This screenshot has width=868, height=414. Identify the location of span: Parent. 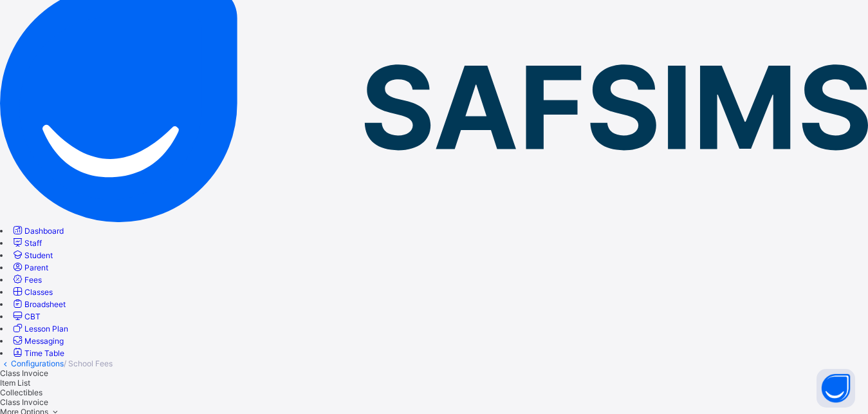
(36, 267).